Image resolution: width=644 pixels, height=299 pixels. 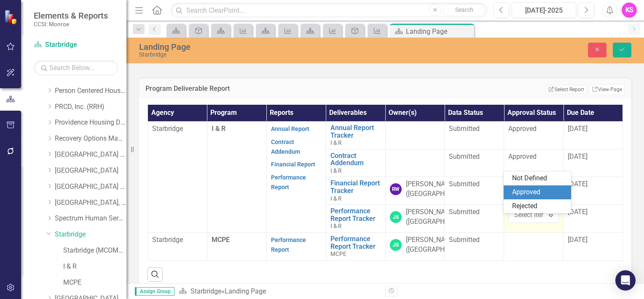 I want to click on a: Financial Report, so click(x=293, y=164).